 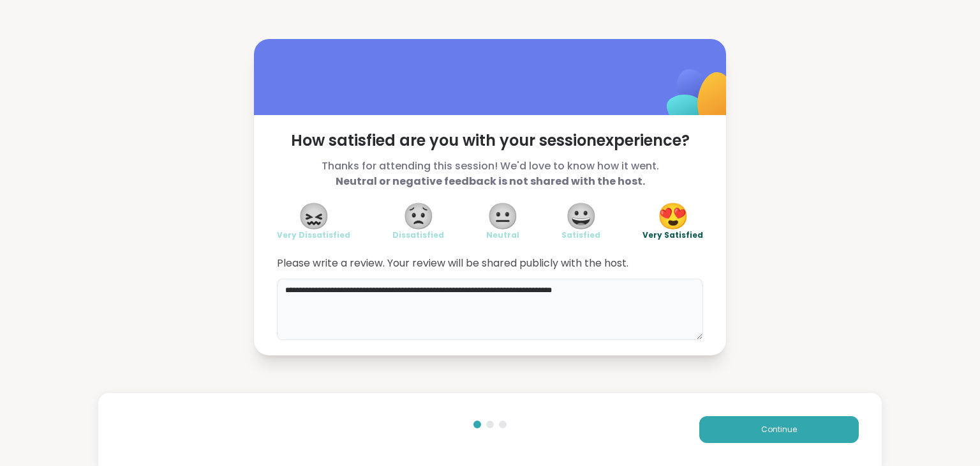 What do you see at coordinates (673, 235) in the screenshot?
I see `span: Very Satisfied` at bounding box center [673, 235].